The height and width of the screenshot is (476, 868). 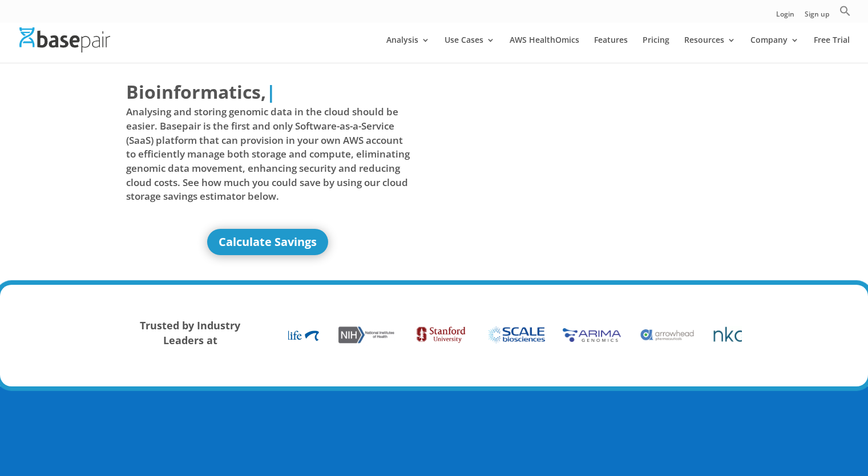 I want to click on a: Login, so click(x=786, y=17).